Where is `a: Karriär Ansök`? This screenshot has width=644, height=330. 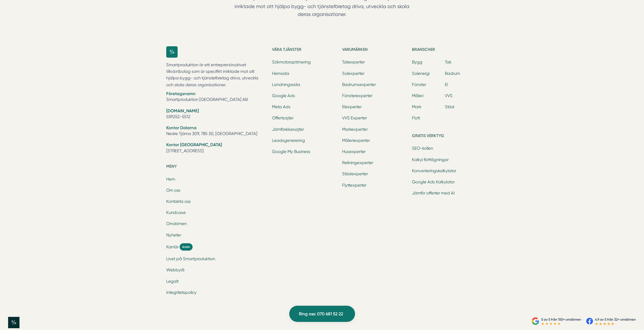
a: Karriär Ansök is located at coordinates (216, 247).